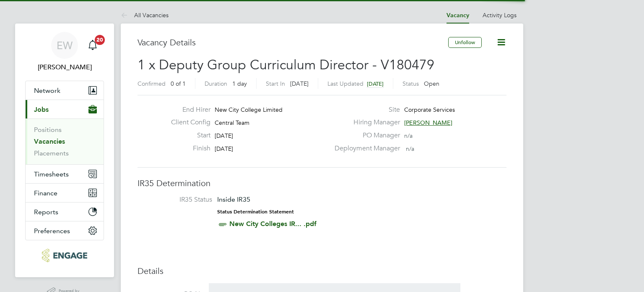 This screenshot has width=644, height=292. Describe the element at coordinates (64, 67) in the screenshot. I see `span: Ella Wratten` at that location.